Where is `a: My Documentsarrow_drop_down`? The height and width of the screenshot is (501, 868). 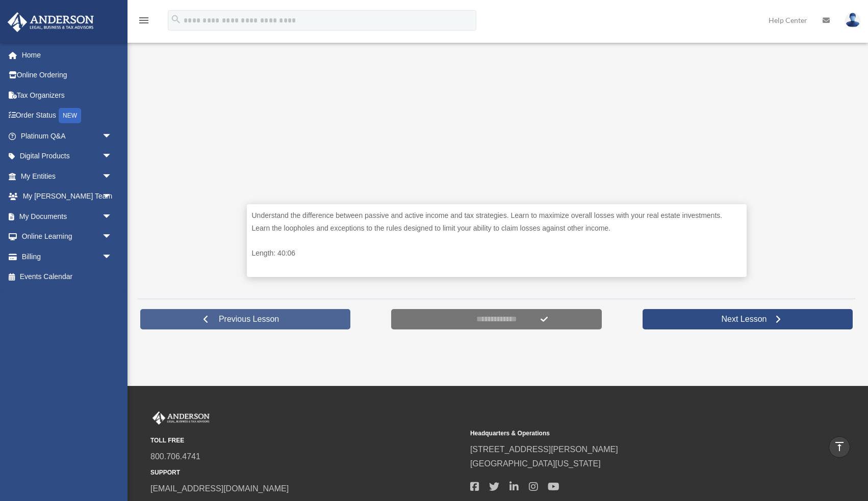
a: My Documentsarrow_drop_down is located at coordinates (67, 217).